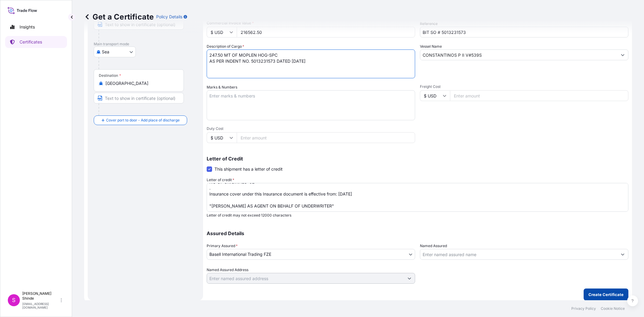 Image resolution: width=644 pixels, height=317 pixels. I want to click on a: Insights, so click(36, 27).